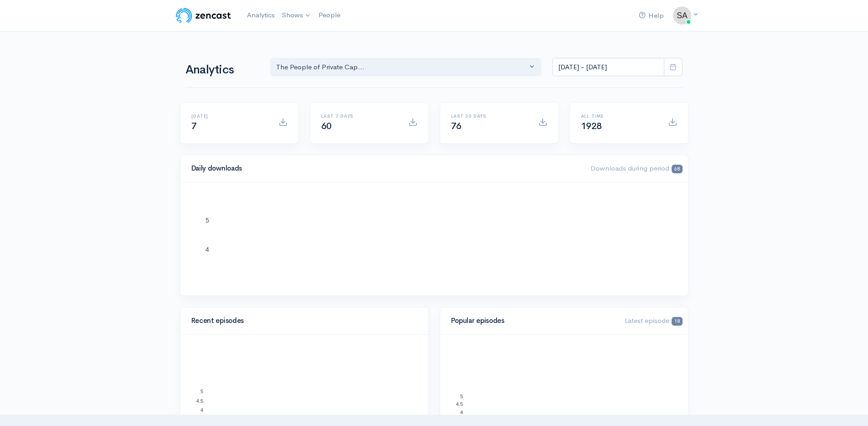 The image size is (868, 426). I want to click on button: The People of Private Cap..., so click(406, 67).